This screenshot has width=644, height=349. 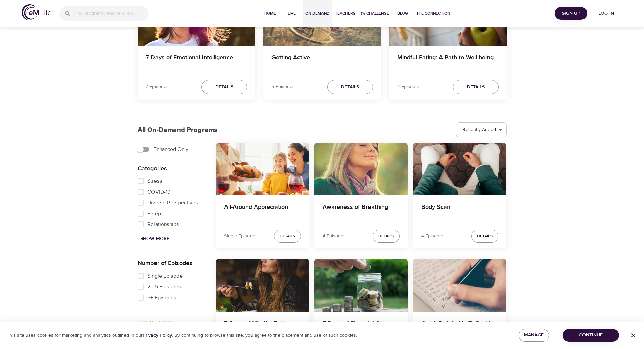 I want to click on span: Sleep, so click(x=154, y=213).